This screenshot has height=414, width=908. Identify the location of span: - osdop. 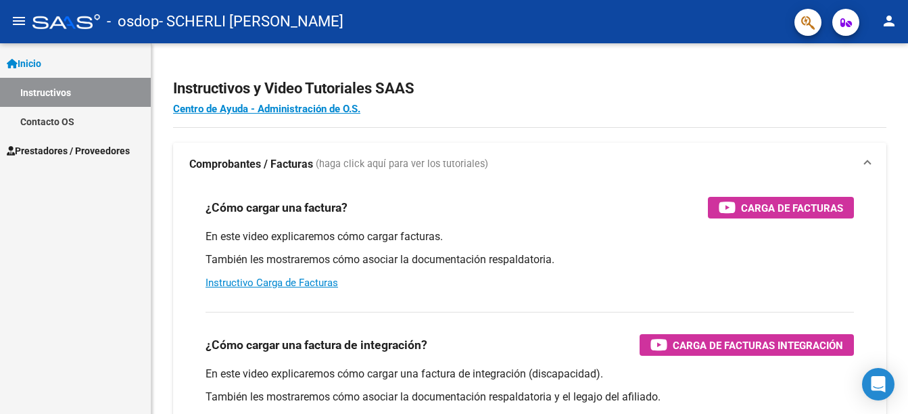
(133, 22).